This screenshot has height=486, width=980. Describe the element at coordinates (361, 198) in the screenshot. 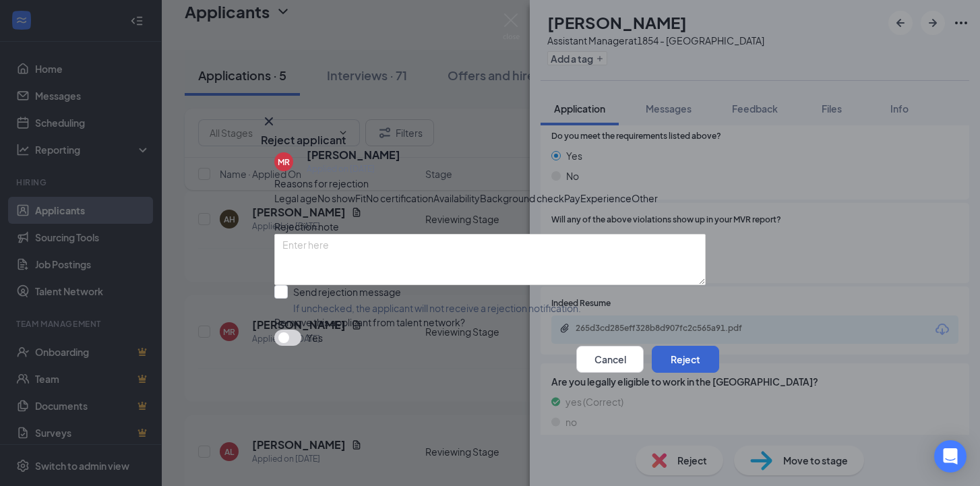

I see `span: Fit` at that location.